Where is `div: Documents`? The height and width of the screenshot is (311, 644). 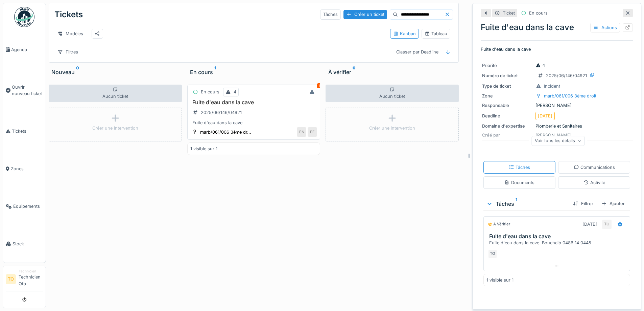 div: Documents is located at coordinates (519, 182).